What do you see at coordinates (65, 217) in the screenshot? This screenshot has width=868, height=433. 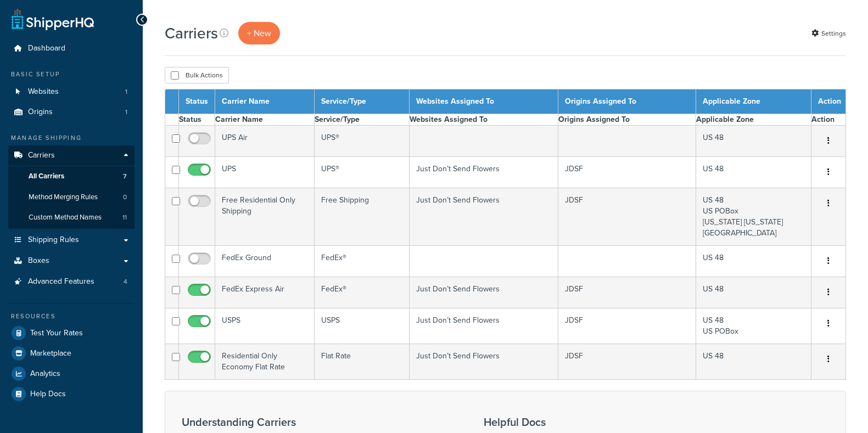 I see `span: Custom Method Names` at bounding box center [65, 217].